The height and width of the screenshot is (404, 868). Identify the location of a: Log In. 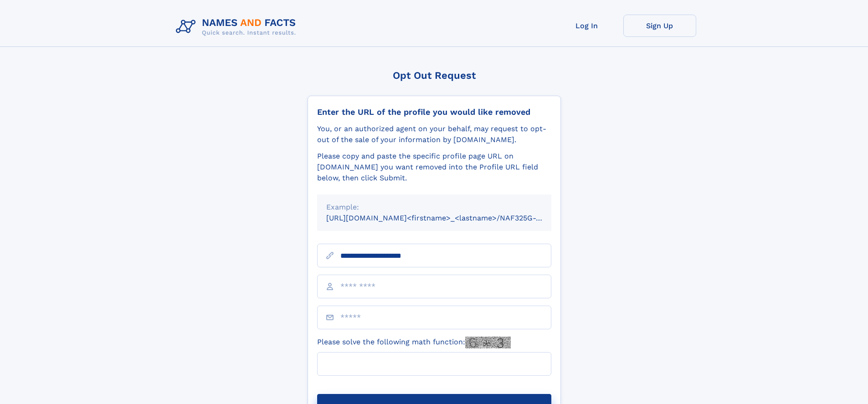
(587, 26).